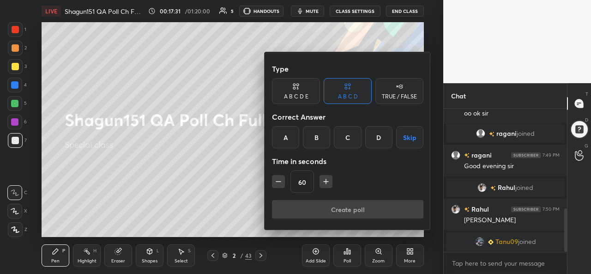 The image size is (591, 274). What do you see at coordinates (348, 117) in the screenshot?
I see `div: Correct Answer` at bounding box center [348, 117].